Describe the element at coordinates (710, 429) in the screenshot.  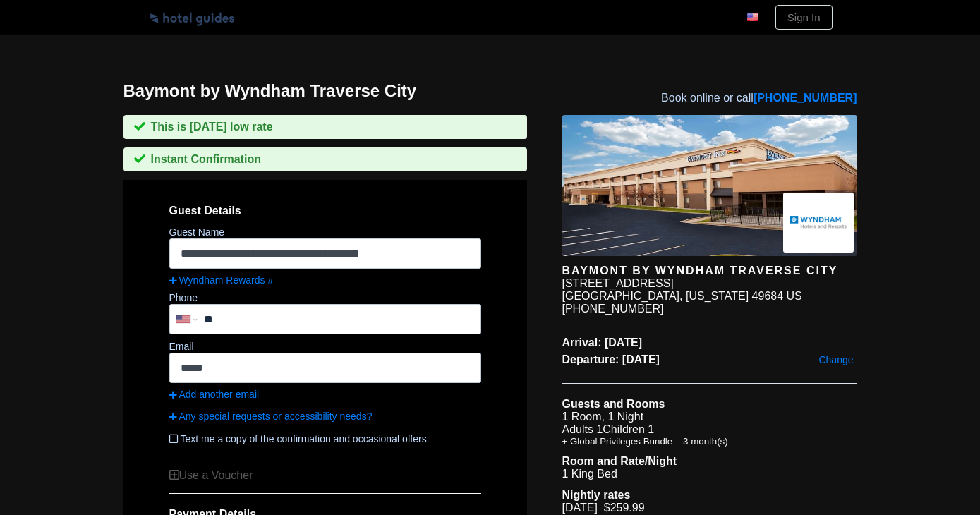
I see `li: Adults 1` at that location.